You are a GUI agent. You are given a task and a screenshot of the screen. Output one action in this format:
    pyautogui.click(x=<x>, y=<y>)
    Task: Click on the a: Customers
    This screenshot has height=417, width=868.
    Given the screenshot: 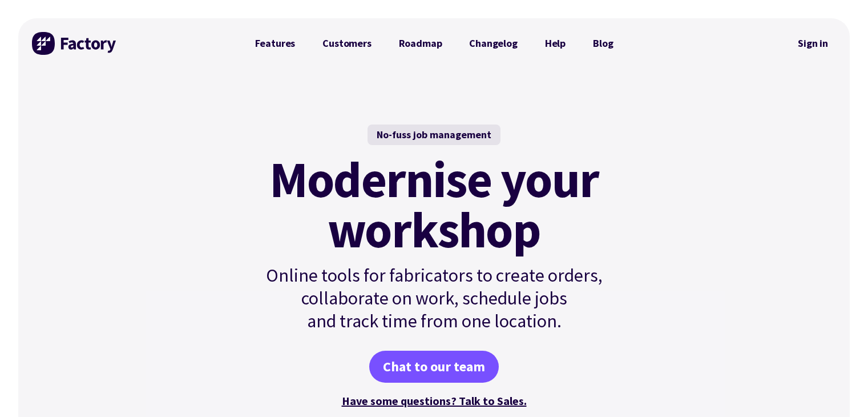 What is the action you would take?
    pyautogui.click(x=346, y=43)
    